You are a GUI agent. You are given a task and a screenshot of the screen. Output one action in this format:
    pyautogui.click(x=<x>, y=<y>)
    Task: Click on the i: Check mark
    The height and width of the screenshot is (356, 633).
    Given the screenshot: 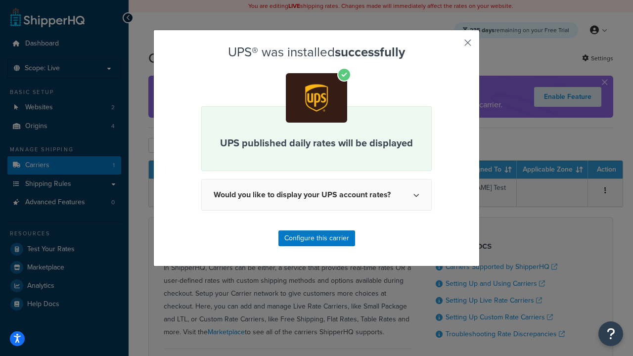 What is the action you would take?
    pyautogui.click(x=344, y=75)
    